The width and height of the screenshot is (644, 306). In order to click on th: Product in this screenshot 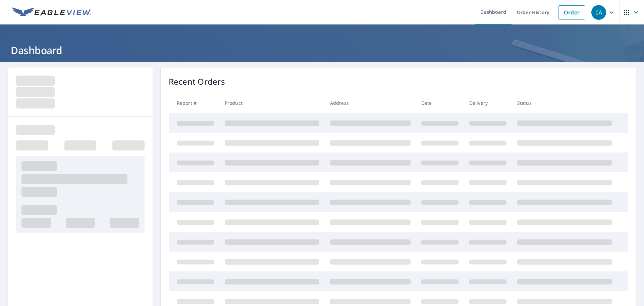, I will do `click(272, 103)`.